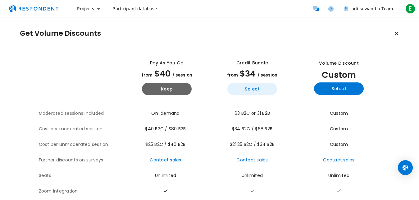 The width and height of the screenshot is (419, 200). I want to click on h1: Get Volume Discounts, so click(60, 34).